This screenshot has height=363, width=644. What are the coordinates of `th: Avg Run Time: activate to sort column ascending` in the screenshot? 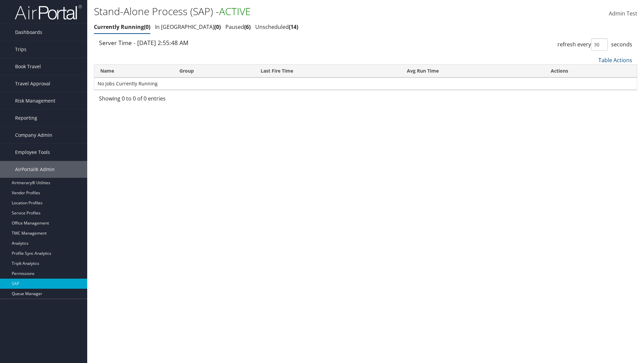 It's located at (473, 71).